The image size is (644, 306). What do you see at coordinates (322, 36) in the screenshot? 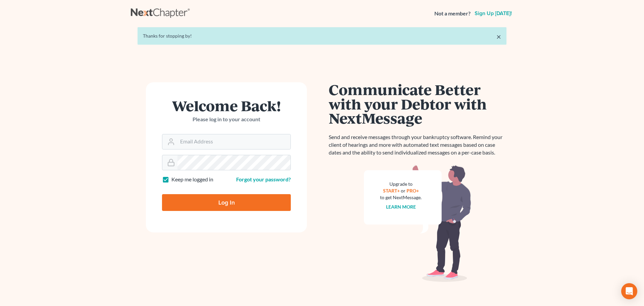
I see `div: Thanks for stopping by!` at bounding box center [322, 36].